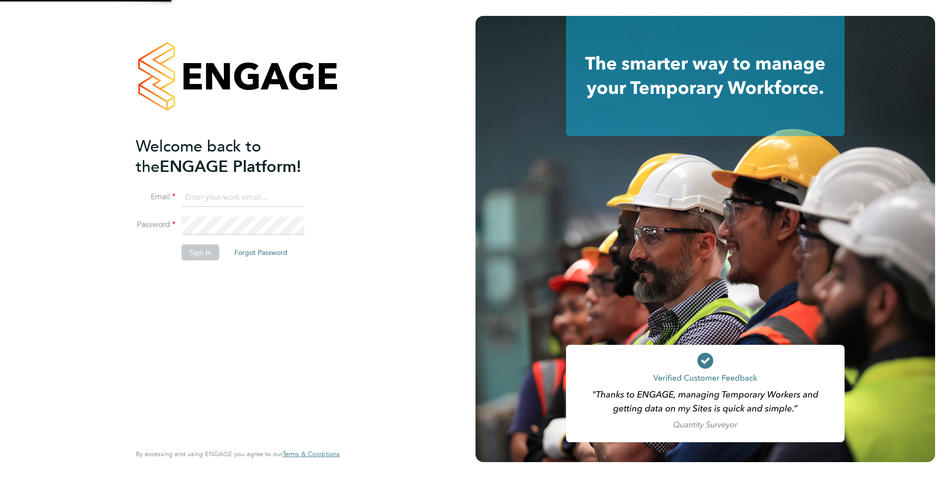  I want to click on input: Enter your work email..., so click(243, 198).